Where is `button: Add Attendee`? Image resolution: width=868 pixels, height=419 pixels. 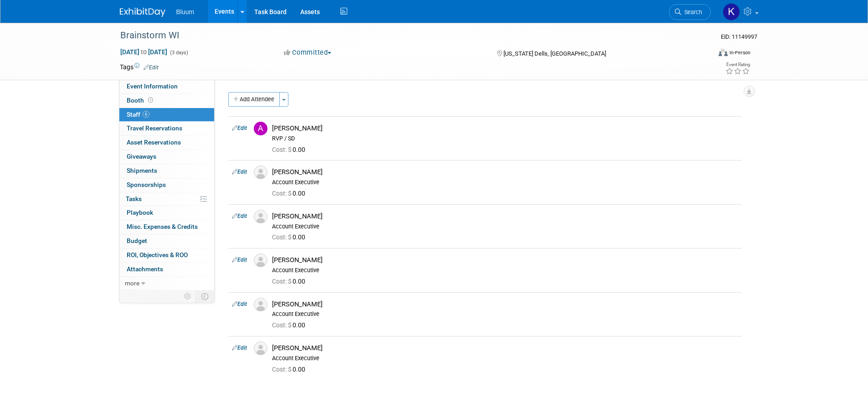
button: Add Attendee is located at coordinates (254, 99).